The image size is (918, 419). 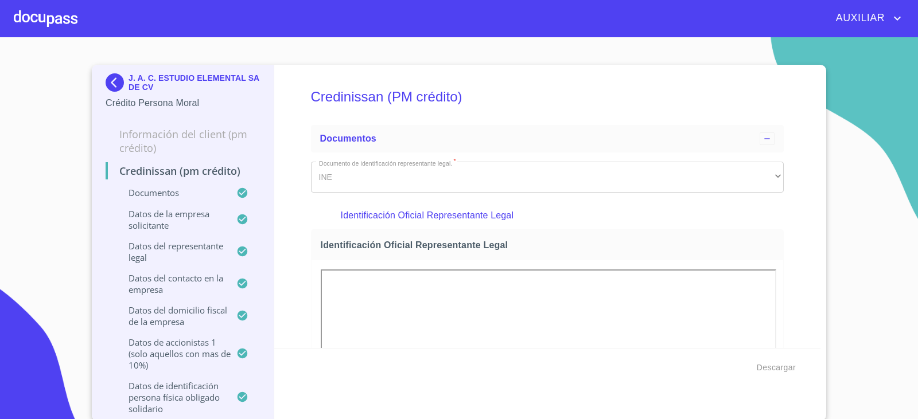 What do you see at coordinates (182, 171) in the screenshot?
I see `p: Credinissan (PM crédito)` at bounding box center [182, 171].